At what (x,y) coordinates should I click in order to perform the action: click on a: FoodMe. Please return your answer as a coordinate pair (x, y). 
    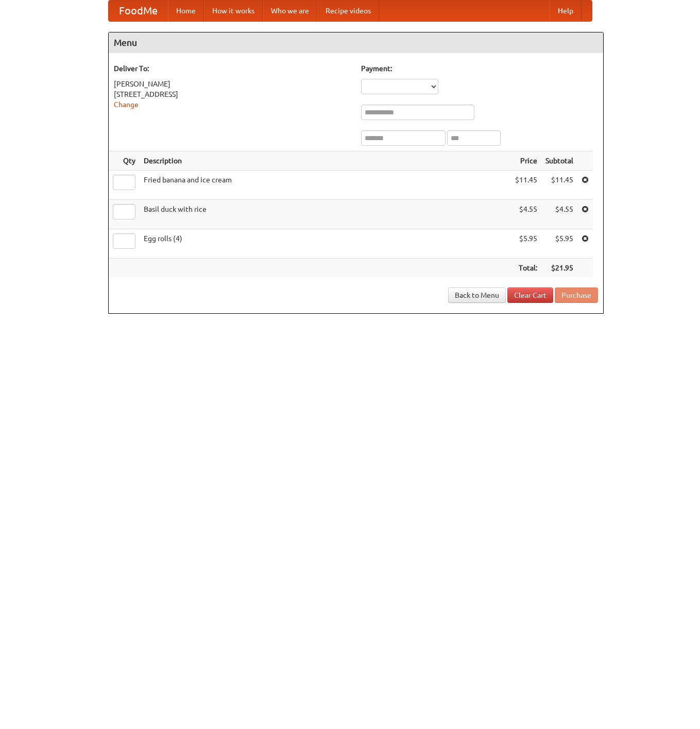
    Looking at the image, I should click on (138, 11).